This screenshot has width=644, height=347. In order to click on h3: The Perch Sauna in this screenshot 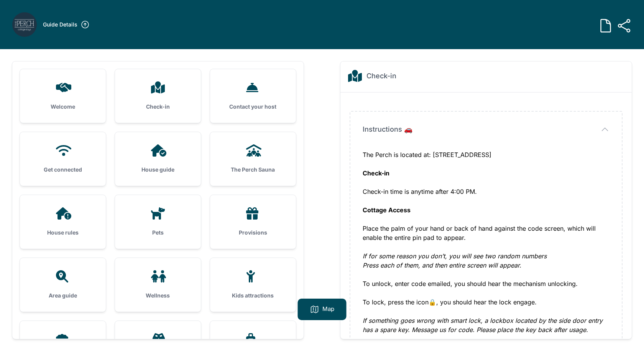, I will do `click(253, 169)`.